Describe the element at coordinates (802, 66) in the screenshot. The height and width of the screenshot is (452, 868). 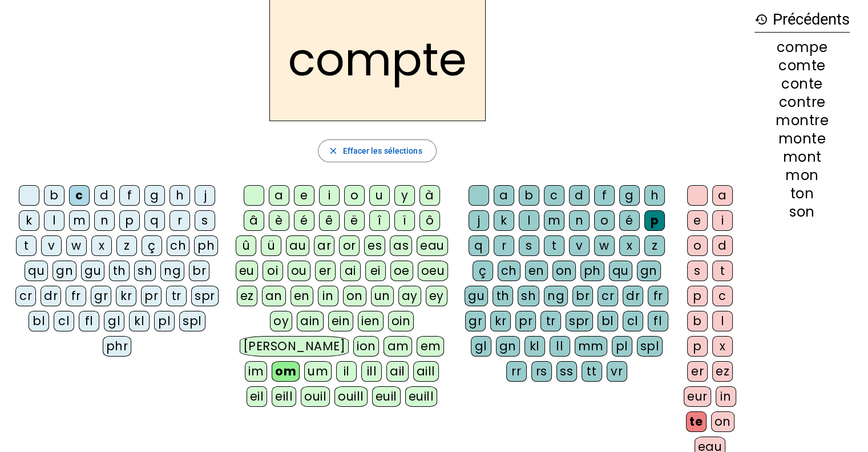
I see `div: comte` at that location.